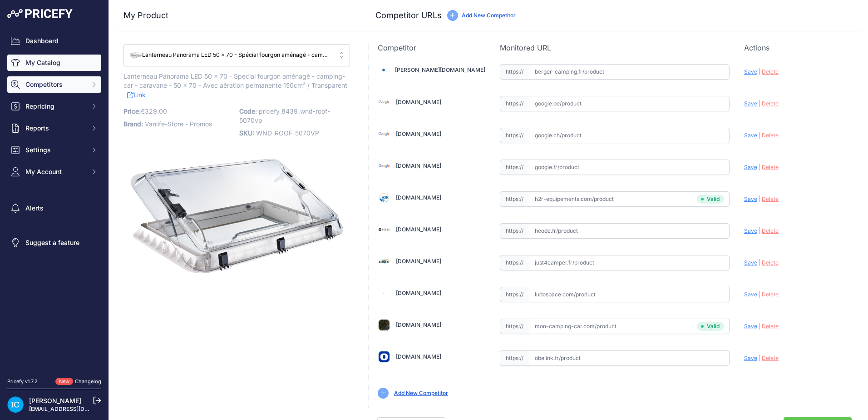 Image resolution: width=868 pixels, height=420 pixels. What do you see at coordinates (615, 48) in the screenshot?
I see `p: Monitored URL` at bounding box center [615, 48].